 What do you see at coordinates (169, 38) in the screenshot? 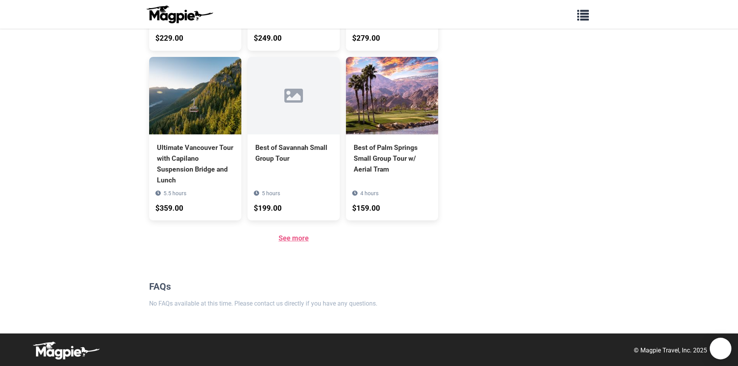
I see `div: $229.00` at bounding box center [169, 38].